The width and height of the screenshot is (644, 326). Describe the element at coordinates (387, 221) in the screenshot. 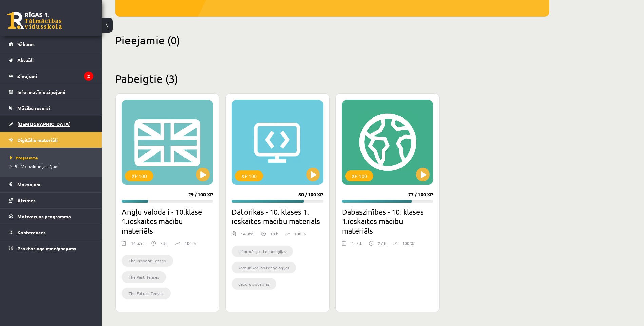

I see `h2: Dabaszinības - 10. klases 1.ieskaites mācību materiāls` at that location.